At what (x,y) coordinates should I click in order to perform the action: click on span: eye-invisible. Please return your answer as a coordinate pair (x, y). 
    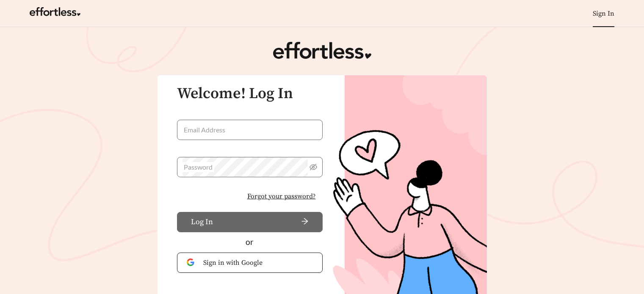
    Looking at the image, I should click on (313, 168).